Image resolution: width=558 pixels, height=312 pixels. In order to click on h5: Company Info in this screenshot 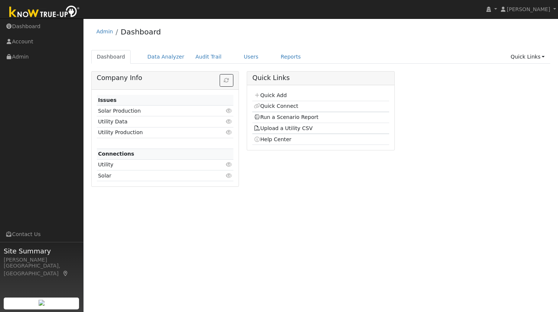, I will do `click(165, 78)`.